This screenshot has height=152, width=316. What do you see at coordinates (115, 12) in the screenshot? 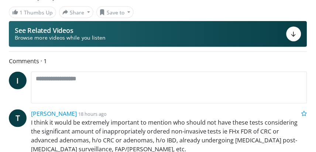
I see `button: Save to` at bounding box center [115, 12].